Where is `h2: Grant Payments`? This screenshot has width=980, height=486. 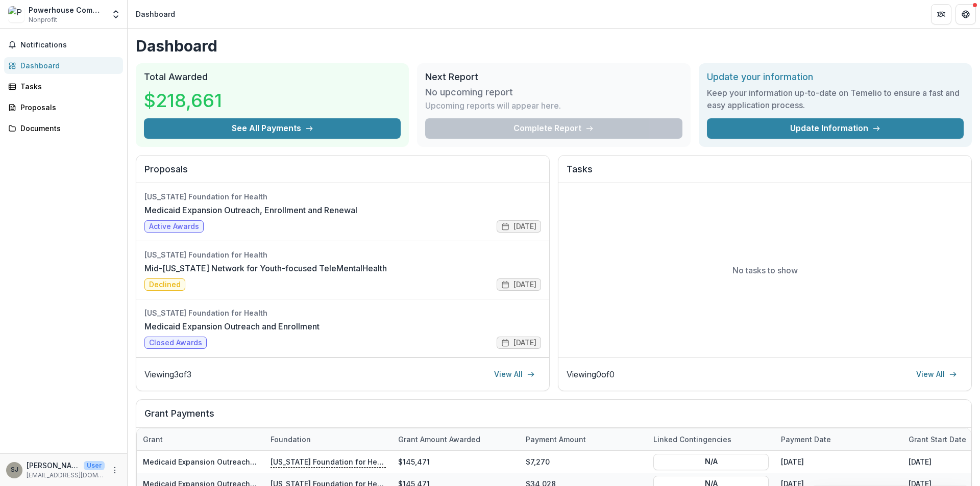
h2: Grant Payments is located at coordinates (554, 418).